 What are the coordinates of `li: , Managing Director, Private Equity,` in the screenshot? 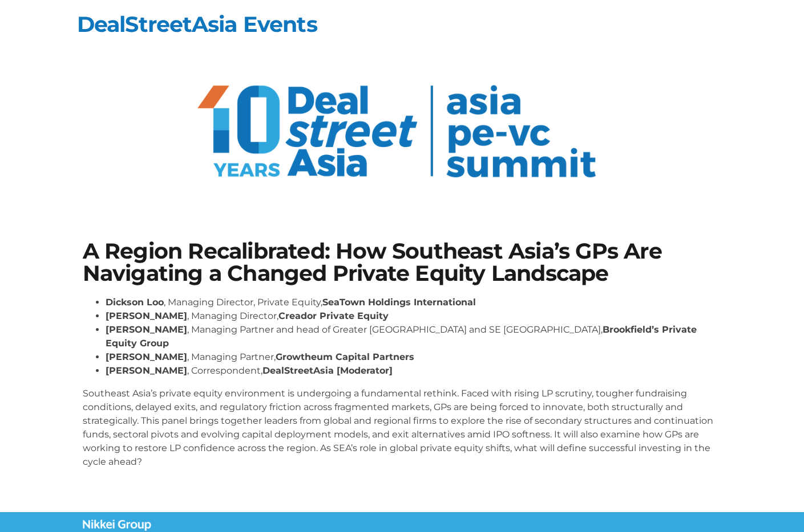 It's located at (414, 303).